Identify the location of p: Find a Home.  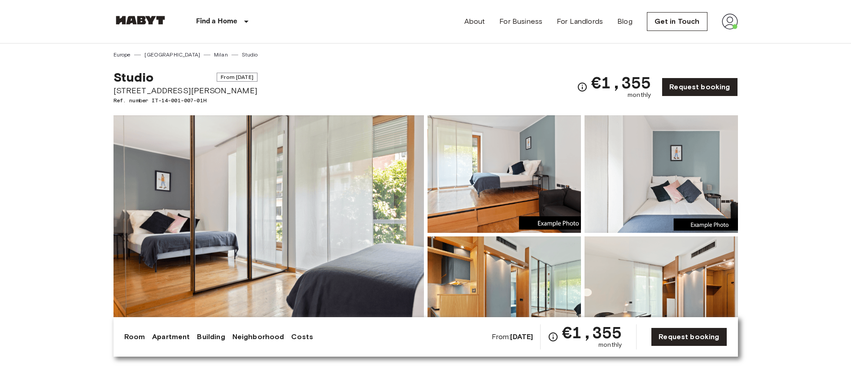
(217, 22).